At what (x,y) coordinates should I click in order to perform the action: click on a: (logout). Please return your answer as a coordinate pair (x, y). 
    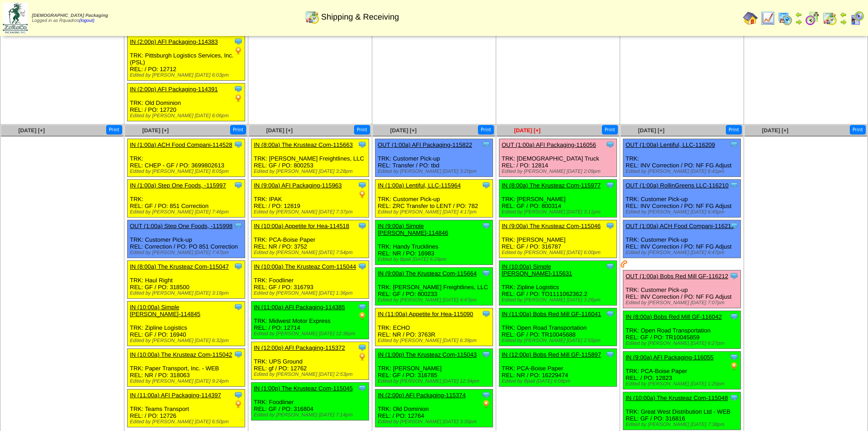
    Looking at the image, I should click on (87, 21).